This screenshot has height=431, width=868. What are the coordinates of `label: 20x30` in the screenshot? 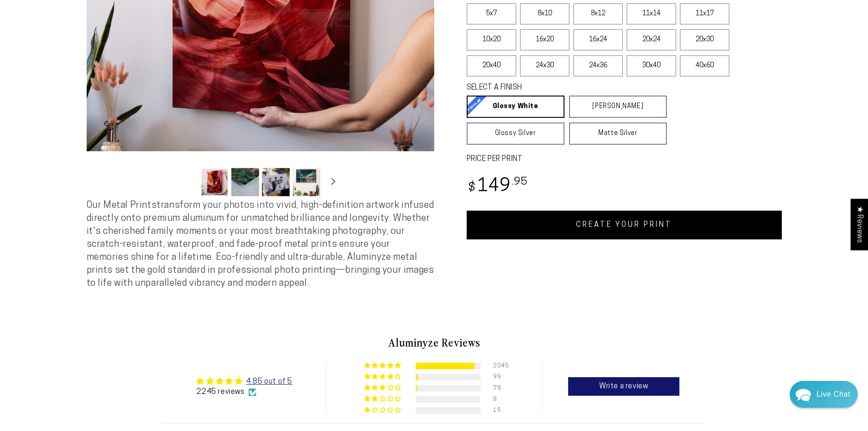 It's located at (704, 40).